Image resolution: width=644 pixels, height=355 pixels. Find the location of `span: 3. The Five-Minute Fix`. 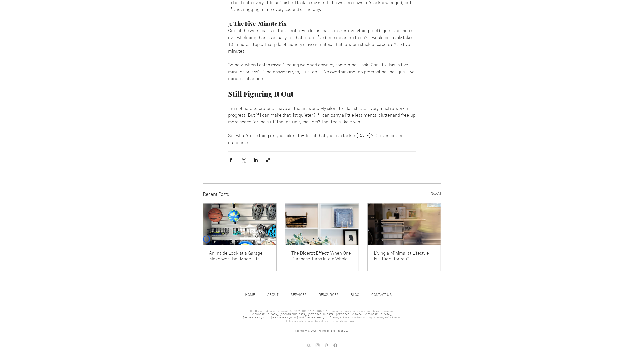

span: 3. The Five-Minute Fix is located at coordinates (258, 23).